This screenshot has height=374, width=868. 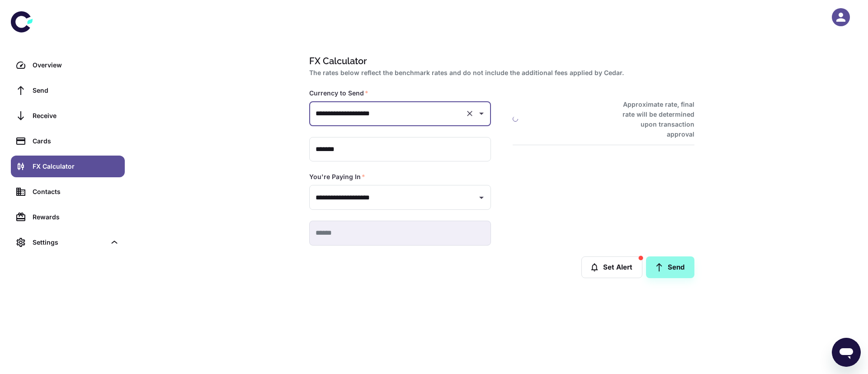 What do you see at coordinates (339, 93) in the screenshot?
I see `label: Currency to Send` at bounding box center [339, 93].